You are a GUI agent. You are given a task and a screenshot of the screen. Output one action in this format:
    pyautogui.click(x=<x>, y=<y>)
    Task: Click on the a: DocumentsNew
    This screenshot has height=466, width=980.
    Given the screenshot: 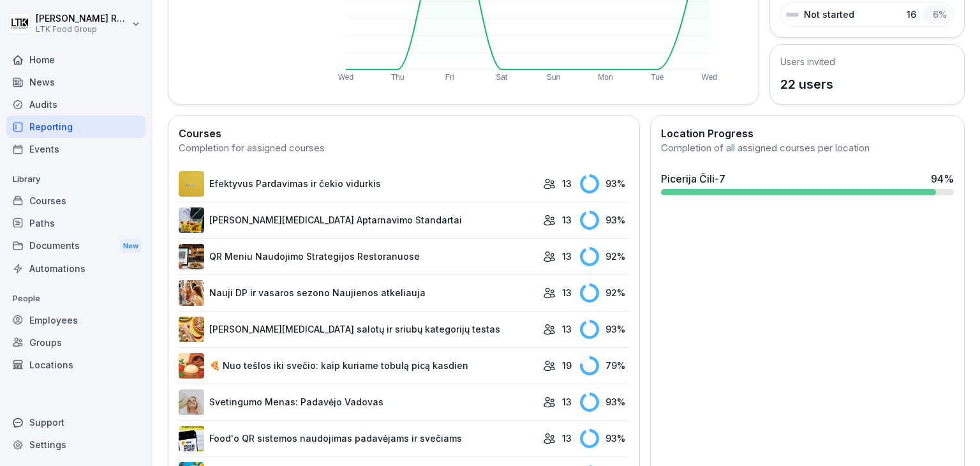 What is the action you would take?
    pyautogui.click(x=76, y=246)
    